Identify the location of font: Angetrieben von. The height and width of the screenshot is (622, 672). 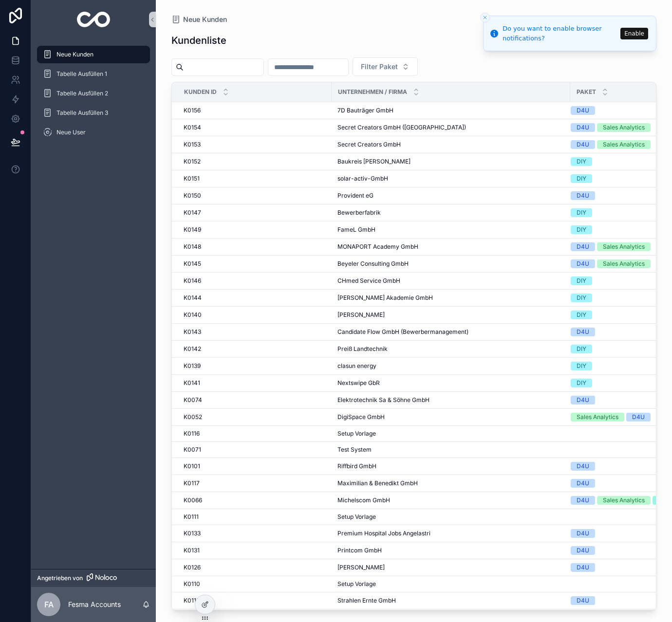
(60, 578).